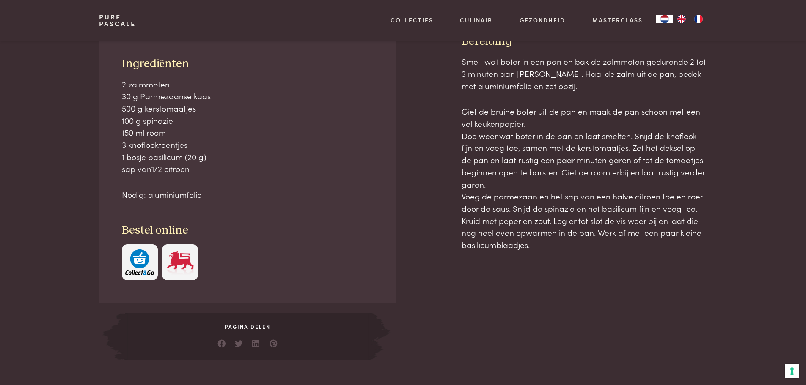  What do you see at coordinates (153, 168) in the screenshot?
I see `span: 1` at bounding box center [153, 168].